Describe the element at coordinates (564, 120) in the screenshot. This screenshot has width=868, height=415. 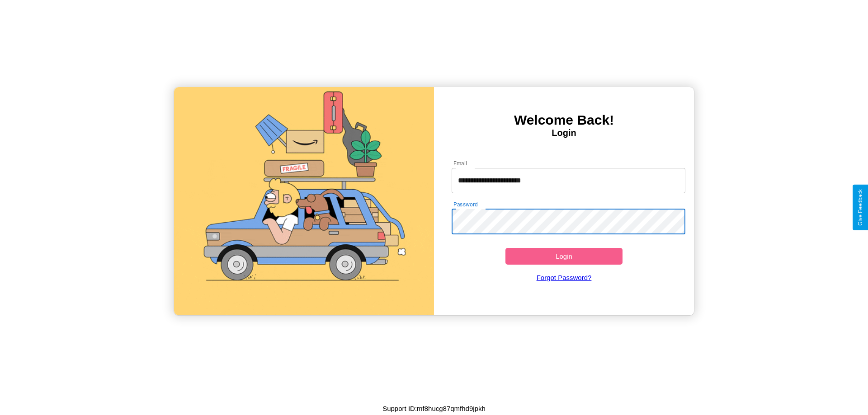
I see `h3: Welcome Back!` at that location.